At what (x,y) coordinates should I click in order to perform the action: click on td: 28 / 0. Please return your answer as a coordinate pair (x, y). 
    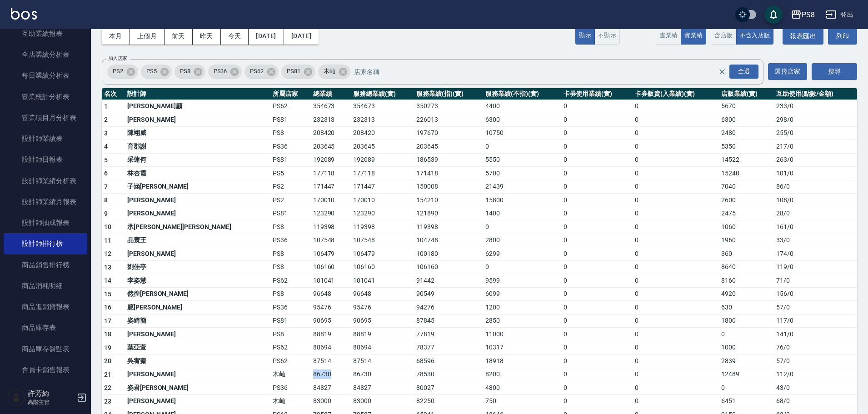
    Looking at the image, I should click on (815, 214).